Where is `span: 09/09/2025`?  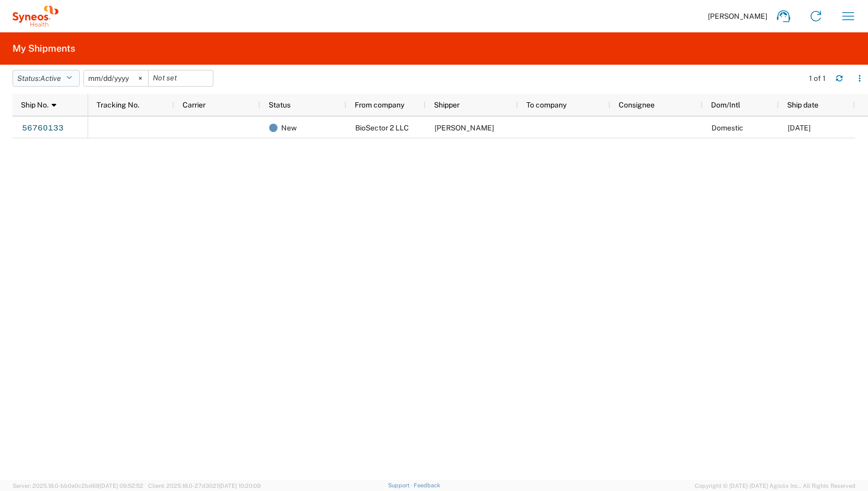 span: 09/09/2025 is located at coordinates (799, 128).